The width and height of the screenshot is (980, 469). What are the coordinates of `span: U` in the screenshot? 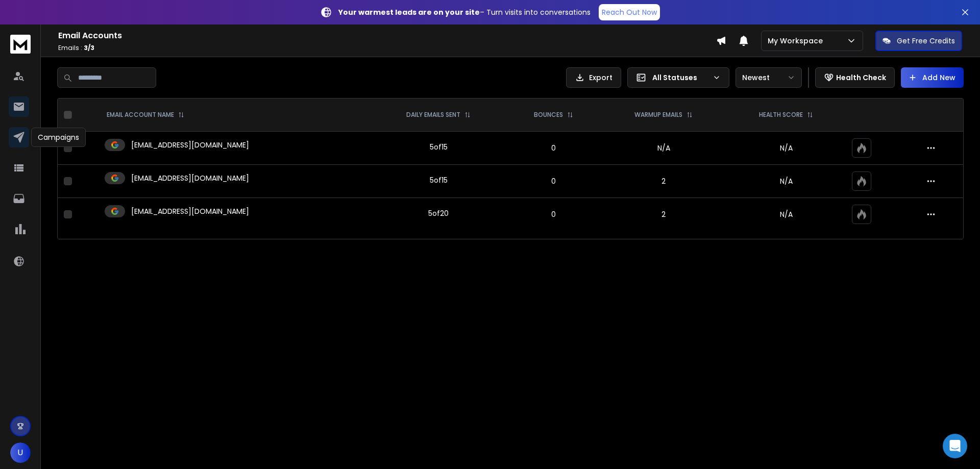 It's located at (20, 453).